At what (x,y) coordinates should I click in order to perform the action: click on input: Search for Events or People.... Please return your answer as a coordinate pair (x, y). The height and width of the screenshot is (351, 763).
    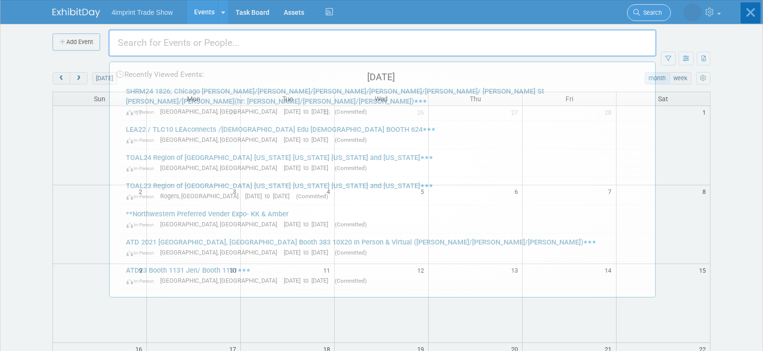
    Looking at the image, I should click on (383, 43).